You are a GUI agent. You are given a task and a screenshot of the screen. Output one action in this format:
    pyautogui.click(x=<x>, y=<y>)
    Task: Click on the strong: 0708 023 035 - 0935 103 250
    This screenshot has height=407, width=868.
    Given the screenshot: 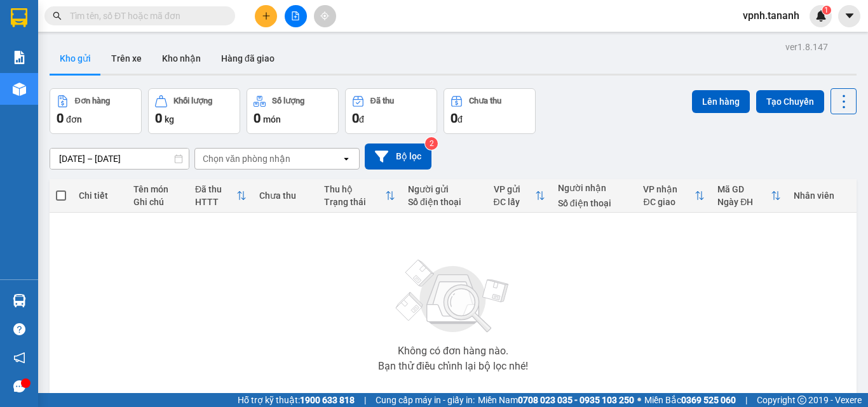 What is the action you would take?
    pyautogui.click(x=575, y=400)
    